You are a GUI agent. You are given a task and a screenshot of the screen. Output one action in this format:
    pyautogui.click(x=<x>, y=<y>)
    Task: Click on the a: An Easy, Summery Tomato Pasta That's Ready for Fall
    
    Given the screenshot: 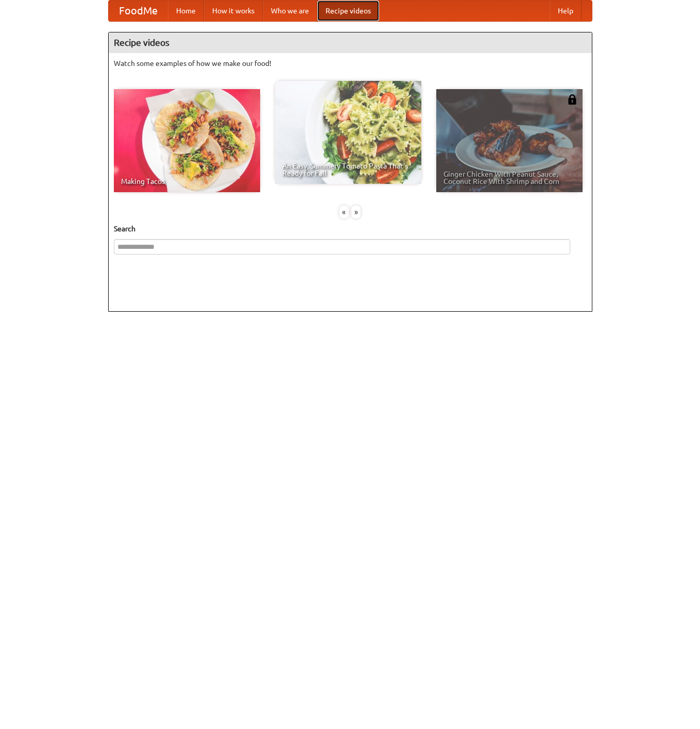 What is the action you would take?
    pyautogui.click(x=349, y=132)
    